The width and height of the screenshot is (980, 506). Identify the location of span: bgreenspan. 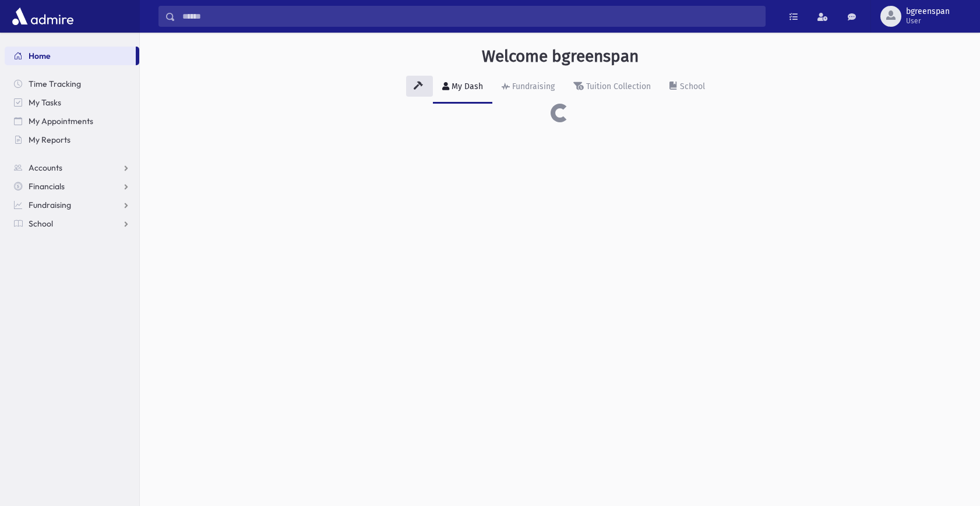
(928, 12).